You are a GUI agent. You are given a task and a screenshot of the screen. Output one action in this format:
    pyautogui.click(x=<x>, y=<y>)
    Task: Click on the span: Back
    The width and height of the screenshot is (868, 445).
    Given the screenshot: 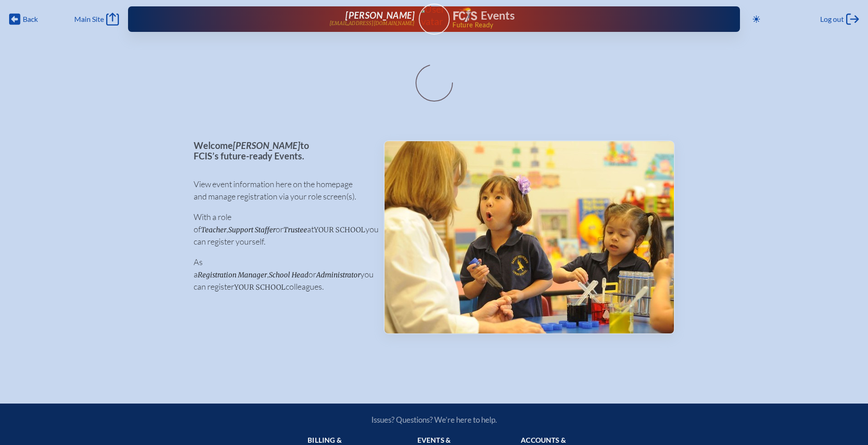 What is the action you would take?
    pyautogui.click(x=30, y=19)
    